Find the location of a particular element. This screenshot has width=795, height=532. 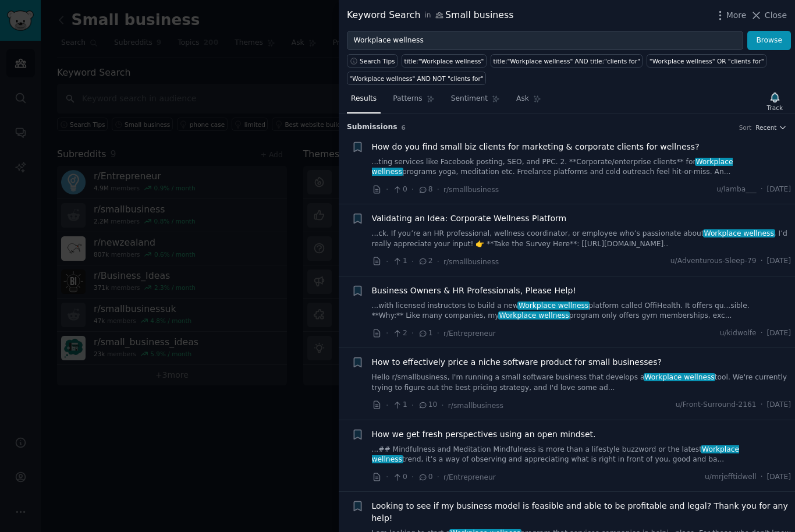

span: Business Owners & HR Professionals, Please Help! is located at coordinates (474, 290).